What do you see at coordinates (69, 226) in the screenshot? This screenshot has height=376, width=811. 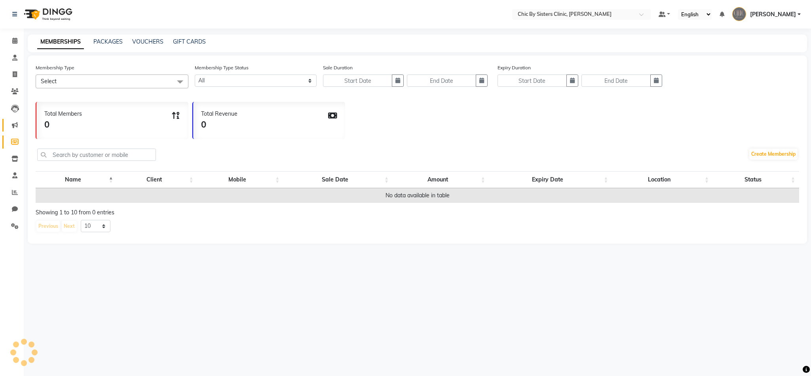 I see `button: Next` at bounding box center [69, 226].